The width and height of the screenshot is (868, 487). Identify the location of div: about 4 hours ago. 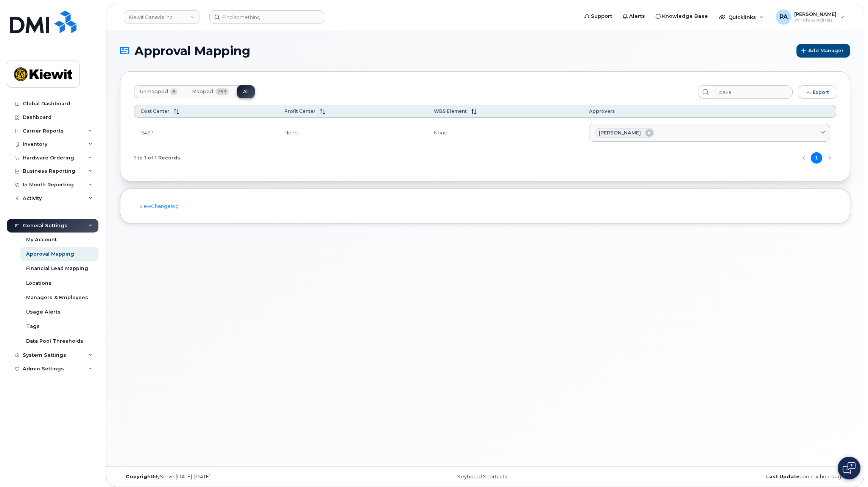
(728, 477).